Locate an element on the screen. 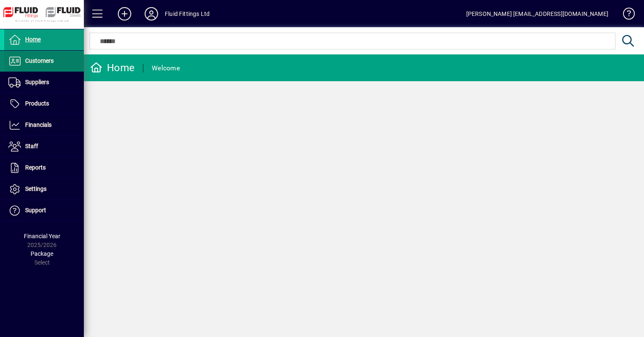 This screenshot has width=644, height=337. a: Reports is located at coordinates (44, 168).